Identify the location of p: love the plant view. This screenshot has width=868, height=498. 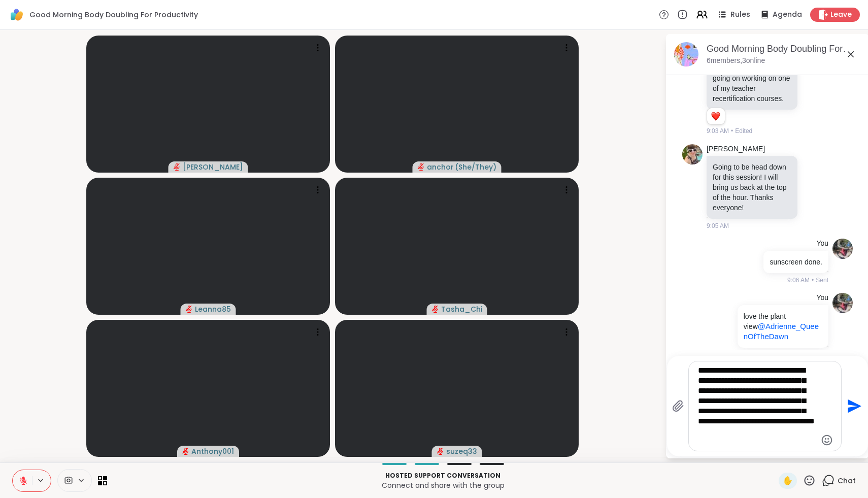
(783, 326).